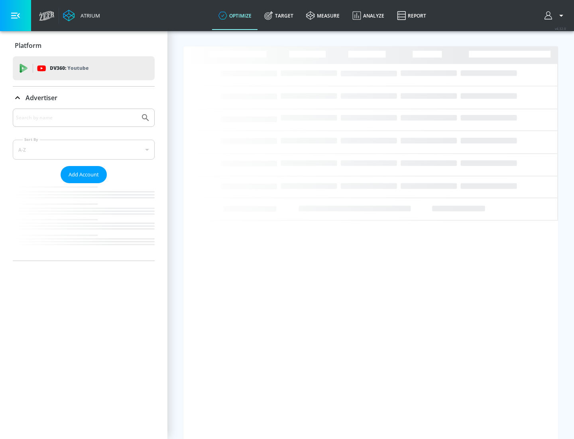 Image resolution: width=574 pixels, height=439 pixels. I want to click on p: Platform, so click(28, 45).